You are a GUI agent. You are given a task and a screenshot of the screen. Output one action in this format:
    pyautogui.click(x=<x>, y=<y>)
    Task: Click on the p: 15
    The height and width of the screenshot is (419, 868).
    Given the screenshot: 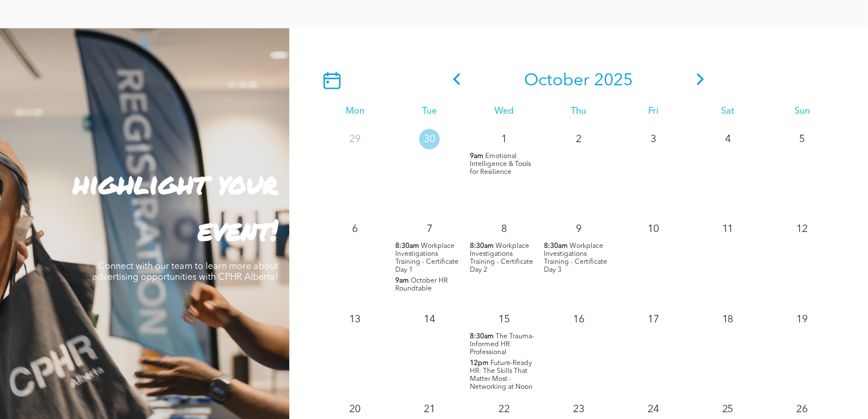 What is the action you would take?
    pyautogui.click(x=504, y=319)
    